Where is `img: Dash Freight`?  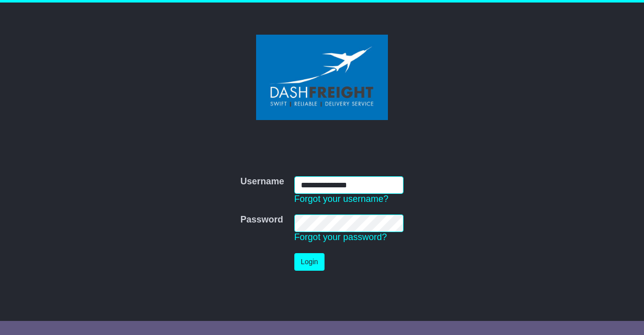
img: Dash Freight is located at coordinates (322, 77).